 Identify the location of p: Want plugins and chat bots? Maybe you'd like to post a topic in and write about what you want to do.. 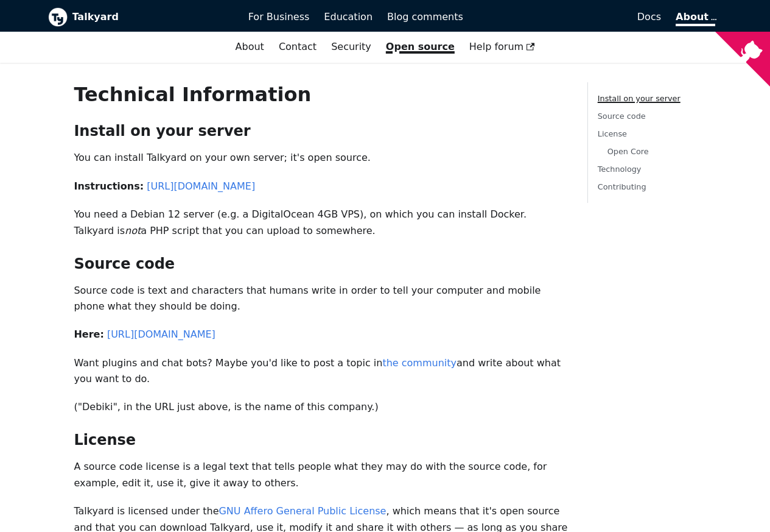
(321, 371).